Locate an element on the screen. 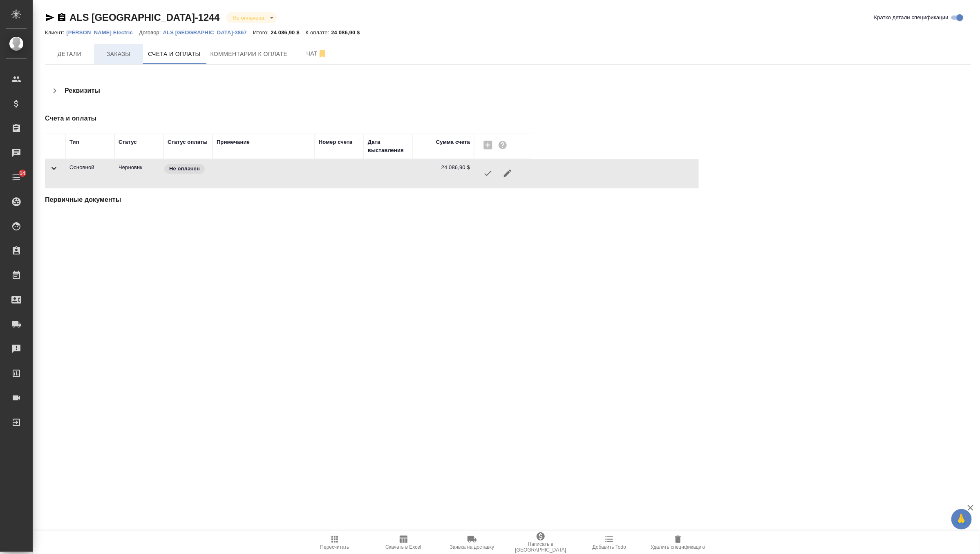 Image resolution: width=980 pixels, height=554 pixels. button: Скопировать ссылку is located at coordinates (62, 17).